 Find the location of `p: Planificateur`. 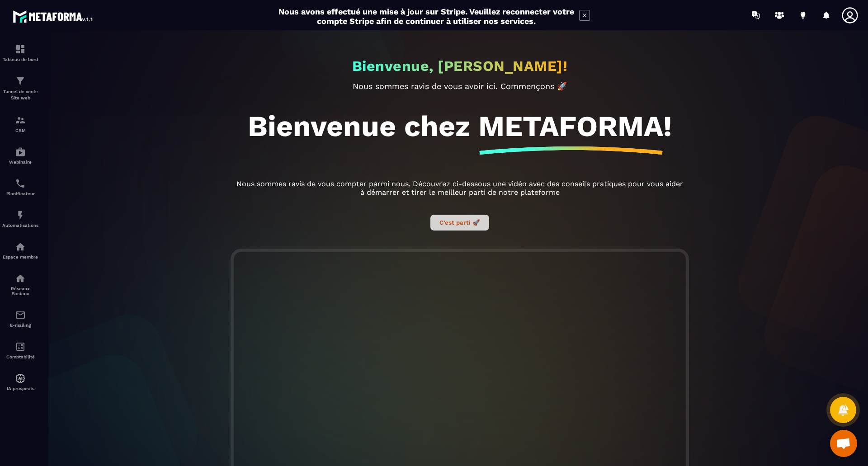

p: Planificateur is located at coordinates (20, 193).